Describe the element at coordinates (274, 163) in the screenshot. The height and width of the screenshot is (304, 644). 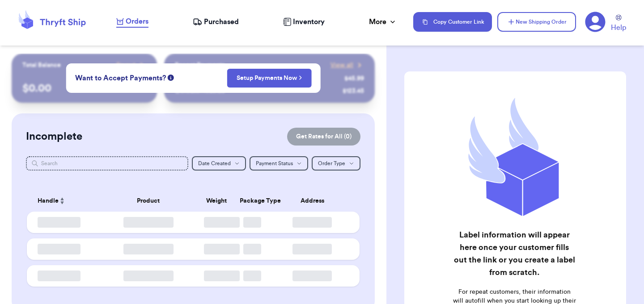
I see `span: Payment Status` at that location.